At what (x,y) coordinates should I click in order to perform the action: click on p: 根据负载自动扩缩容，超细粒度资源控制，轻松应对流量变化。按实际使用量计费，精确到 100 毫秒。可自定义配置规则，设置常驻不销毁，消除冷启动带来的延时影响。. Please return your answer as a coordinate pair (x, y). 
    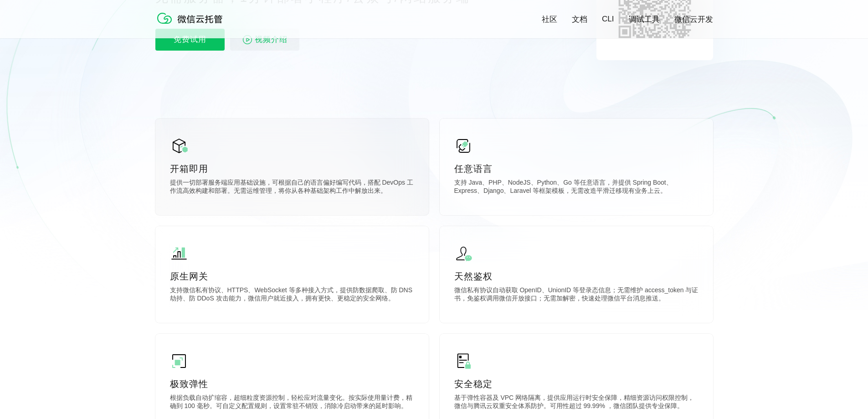
    Looking at the image, I should click on (292, 403).